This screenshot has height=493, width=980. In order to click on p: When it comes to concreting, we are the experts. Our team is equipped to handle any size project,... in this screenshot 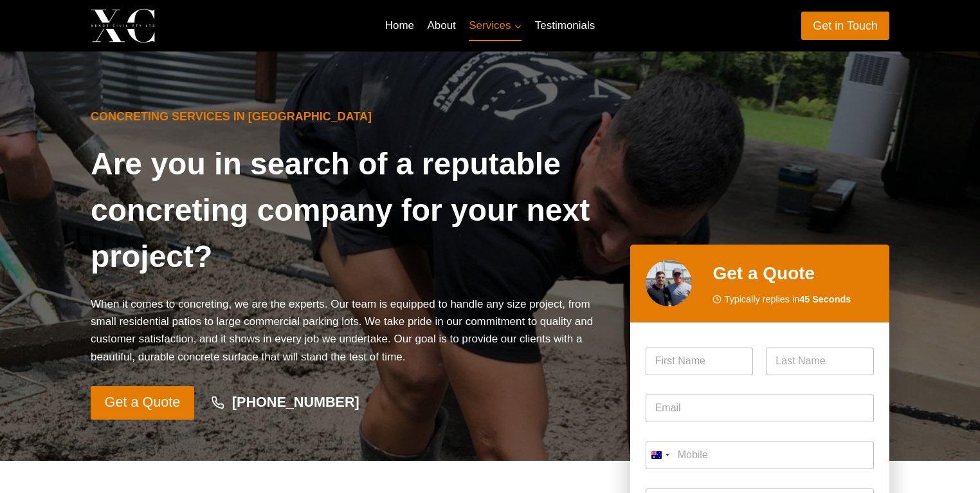, I will do `click(350, 330)`.